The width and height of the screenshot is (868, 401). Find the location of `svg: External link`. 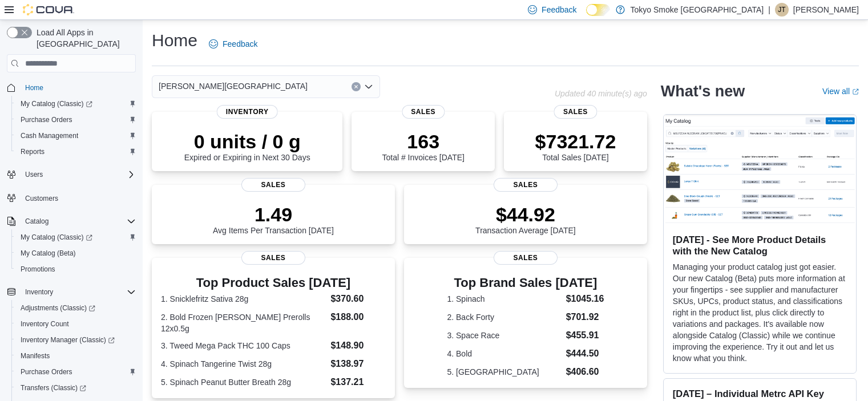

svg: External link is located at coordinates (856, 92).